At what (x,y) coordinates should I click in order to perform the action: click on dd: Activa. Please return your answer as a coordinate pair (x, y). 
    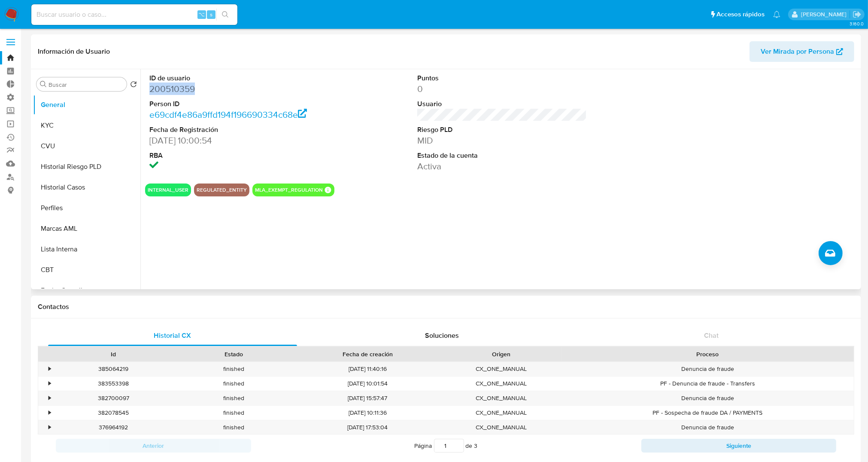
    Looking at the image, I should click on (502, 167).